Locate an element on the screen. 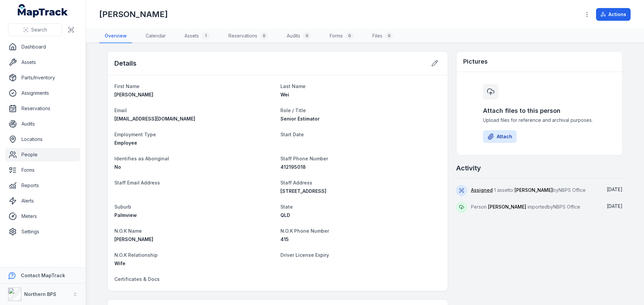 Image resolution: width=644 pixels, height=305 pixels. time: 26/09/2025, 3:10:23 pm is located at coordinates (615, 206).